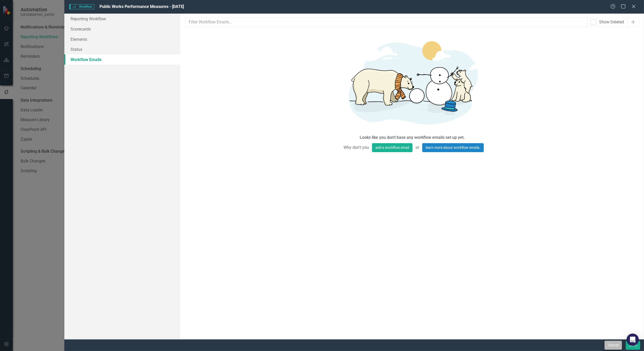 This screenshot has width=644, height=351. Describe the element at coordinates (612, 22) in the screenshot. I see `div: Show Deleted` at that location.